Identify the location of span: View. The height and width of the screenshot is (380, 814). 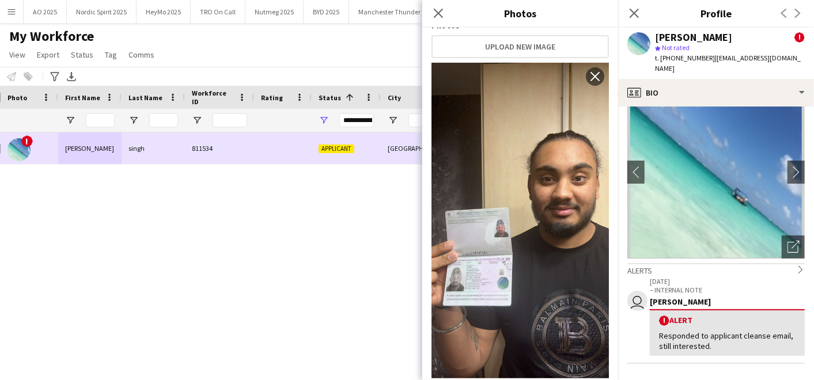
(17, 55).